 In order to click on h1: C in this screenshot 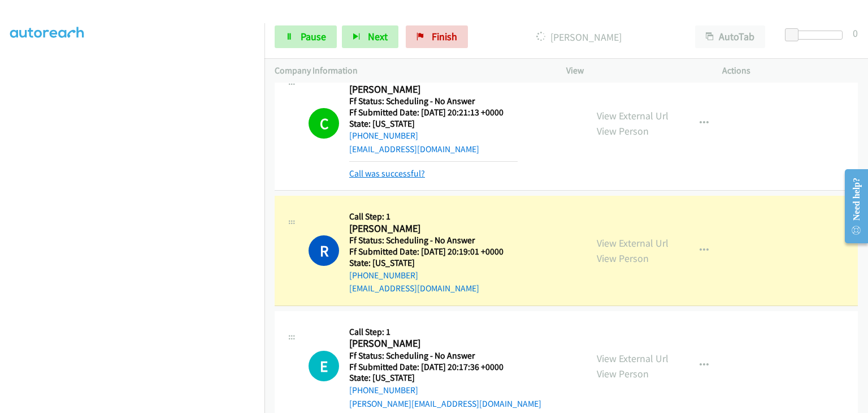, I will do `click(324, 123)`.